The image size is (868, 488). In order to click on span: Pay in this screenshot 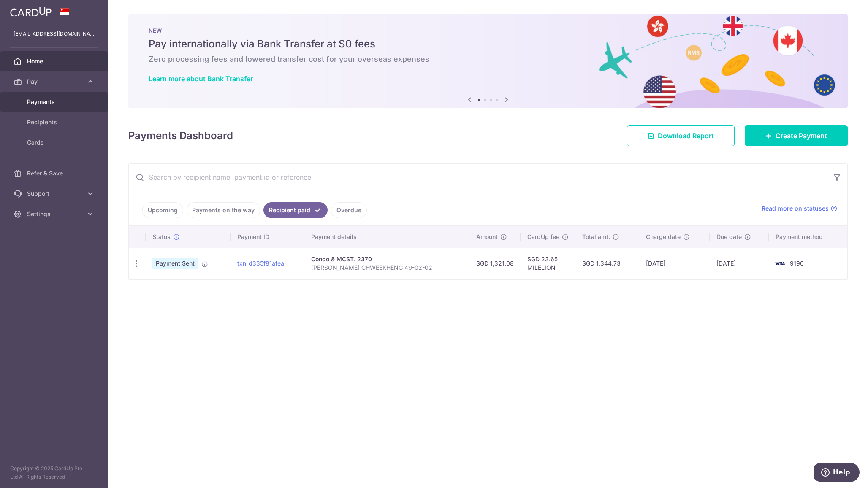, I will do `click(55, 81)`.